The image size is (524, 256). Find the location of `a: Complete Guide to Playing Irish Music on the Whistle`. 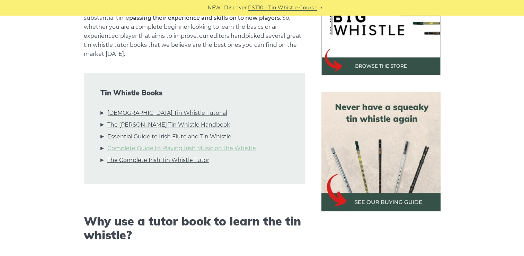

a: Complete Guide to Playing Irish Music on the Whistle is located at coordinates (182, 148).